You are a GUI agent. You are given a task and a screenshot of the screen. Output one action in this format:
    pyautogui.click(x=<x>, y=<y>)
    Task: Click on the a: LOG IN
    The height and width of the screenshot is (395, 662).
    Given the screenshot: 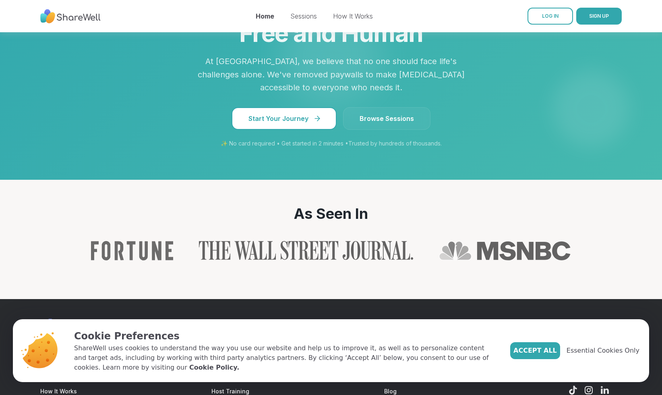 What is the action you would take?
    pyautogui.click(x=550, y=16)
    